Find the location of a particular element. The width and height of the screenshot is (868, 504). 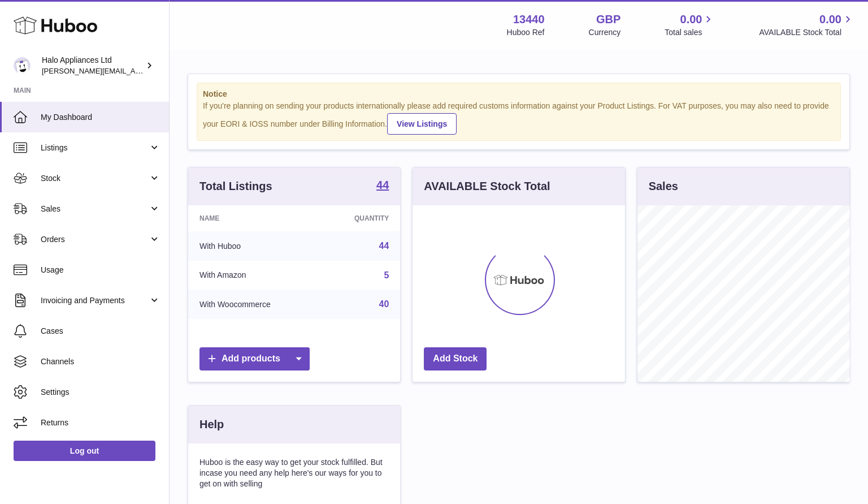

span: Invoicing and Payments is located at coordinates (95, 300).